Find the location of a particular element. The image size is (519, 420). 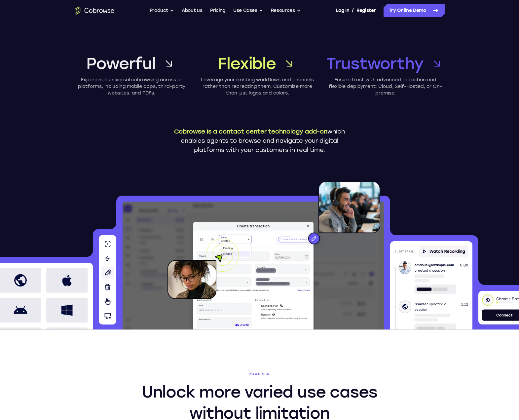

p: Leverage your existing workflows and channels rather than recreating them. Customize more than ju... is located at coordinates (257, 86).